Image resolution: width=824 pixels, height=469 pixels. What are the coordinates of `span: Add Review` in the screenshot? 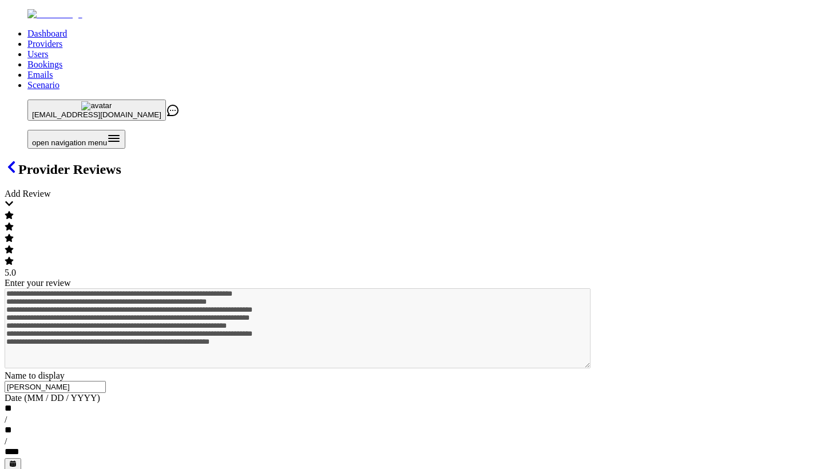 It's located at (27, 194).